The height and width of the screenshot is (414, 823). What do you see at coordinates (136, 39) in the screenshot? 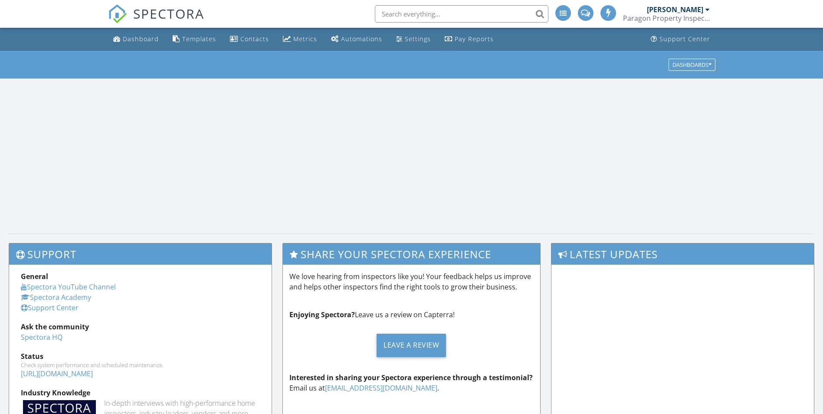
I see `a: Dashboard` at bounding box center [136, 39].